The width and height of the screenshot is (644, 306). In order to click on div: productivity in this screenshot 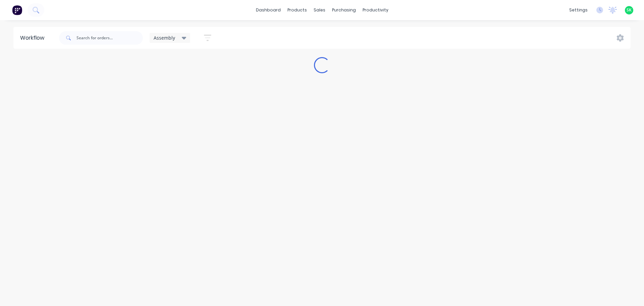, I will do `click(375, 10)`.